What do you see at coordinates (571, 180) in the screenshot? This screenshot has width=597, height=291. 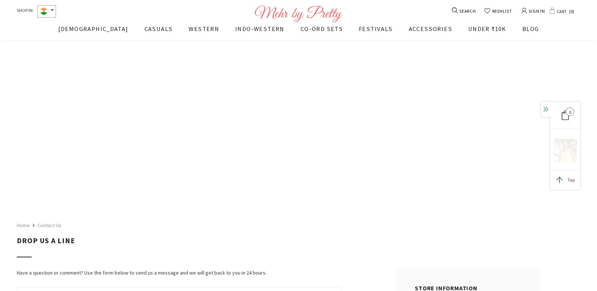 I see `span: Top` at bounding box center [571, 180].